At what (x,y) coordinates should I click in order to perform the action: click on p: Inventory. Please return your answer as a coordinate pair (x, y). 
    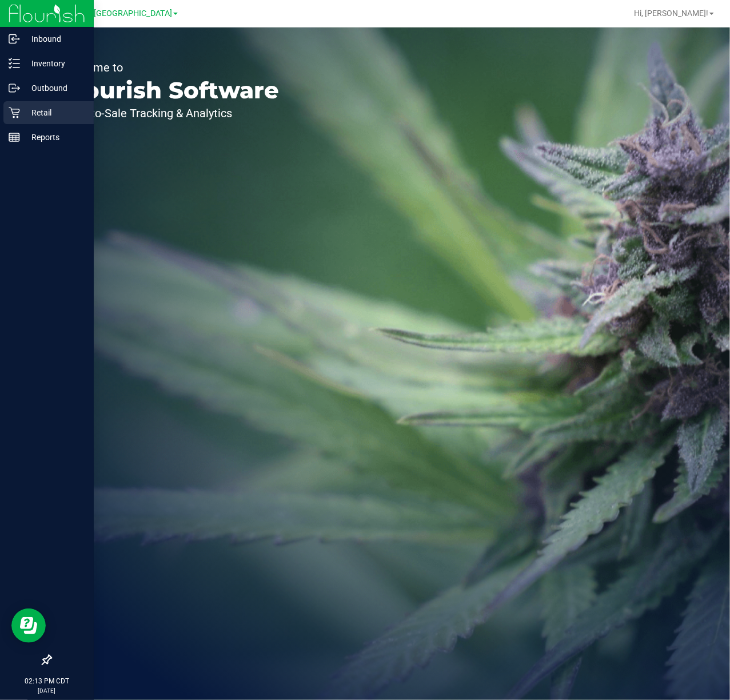
    Looking at the image, I should click on (55, 63).